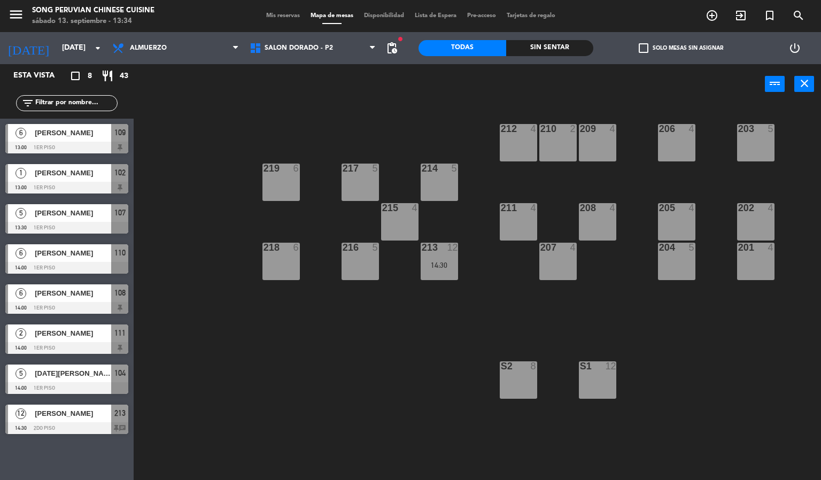 Image resolution: width=821 pixels, height=480 pixels. What do you see at coordinates (775, 84) in the screenshot?
I see `button: power_input` at bounding box center [775, 84].